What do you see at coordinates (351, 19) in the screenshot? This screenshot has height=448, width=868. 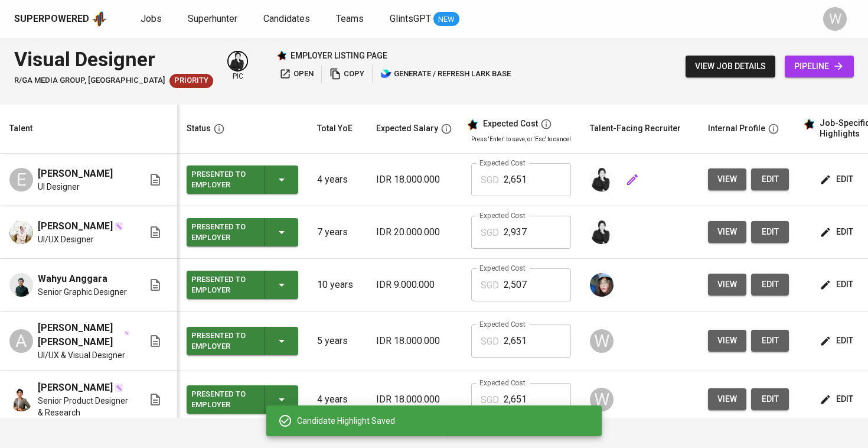 I see `a: Teams` at bounding box center [351, 19].